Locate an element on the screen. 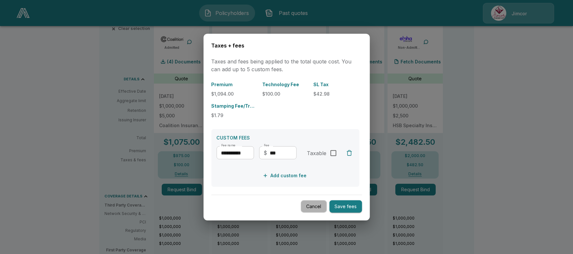 This screenshot has height=254, width=573. p: $1.79 is located at coordinates (234, 115).